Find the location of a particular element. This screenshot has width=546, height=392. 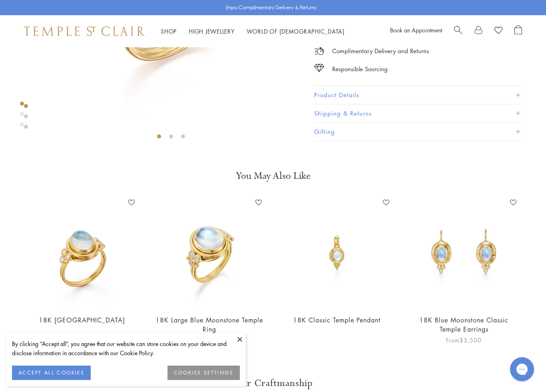

div: Product gallery navigation is located at coordinates (22, 116).